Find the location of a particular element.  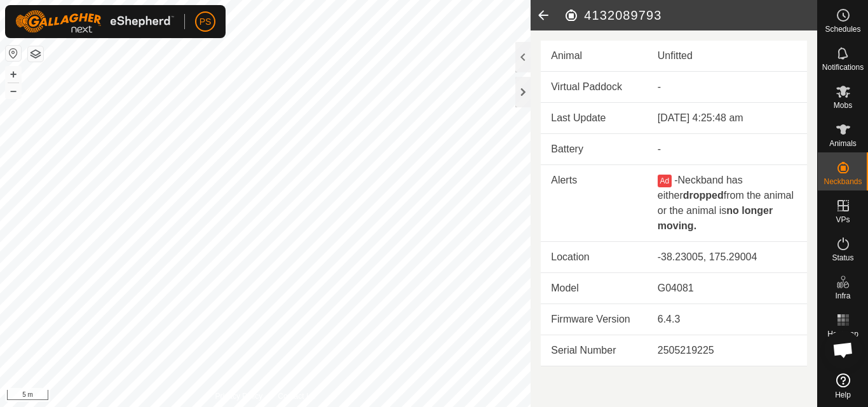

td: Model is located at coordinates (594, 288).